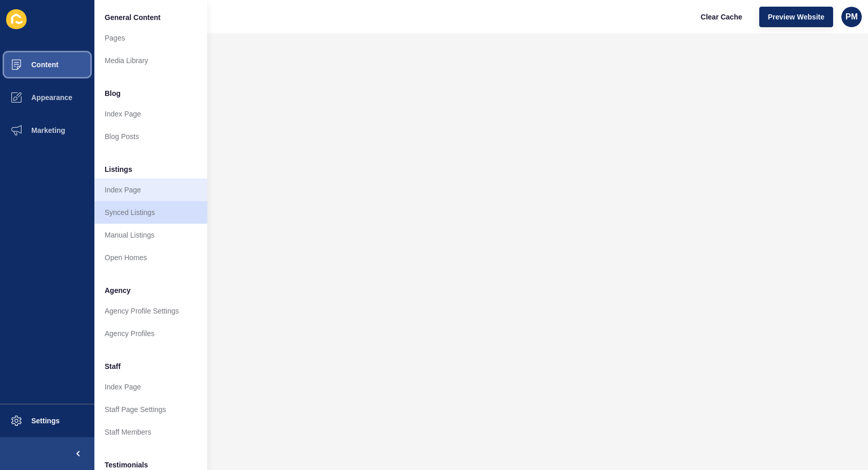  I want to click on a: Pages, so click(151, 38).